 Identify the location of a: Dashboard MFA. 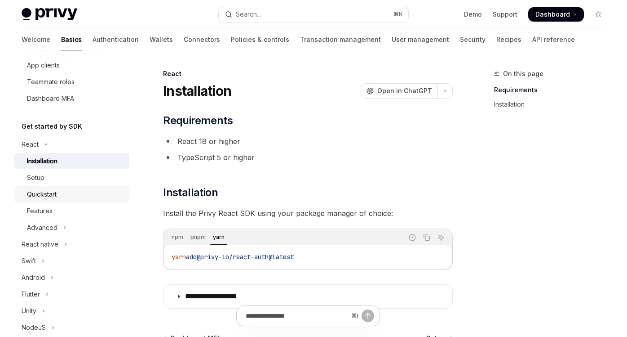
(72, 98).